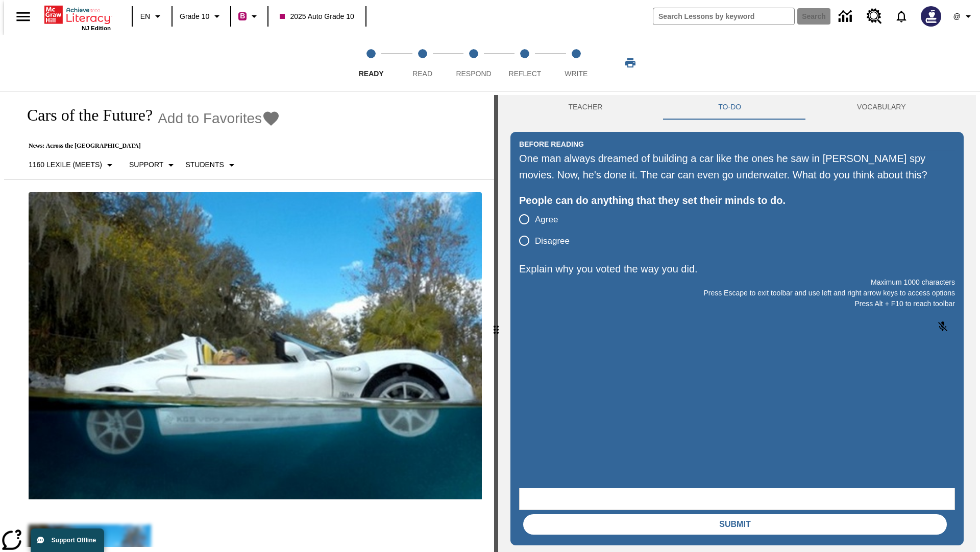  Describe the element at coordinates (422, 63) in the screenshot. I see `button: Read step 2 of 5` at that location.